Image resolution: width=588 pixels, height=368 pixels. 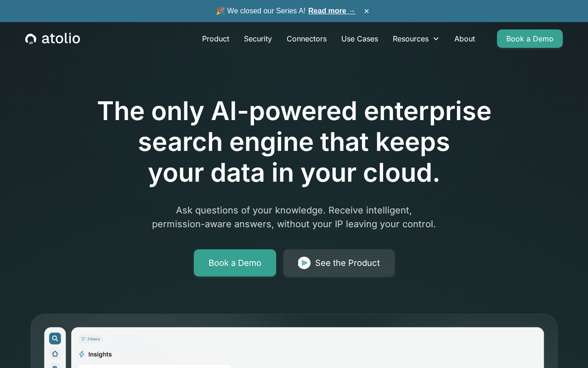 What do you see at coordinates (332, 11) in the screenshot?
I see `a: Read more →` at bounding box center [332, 11].